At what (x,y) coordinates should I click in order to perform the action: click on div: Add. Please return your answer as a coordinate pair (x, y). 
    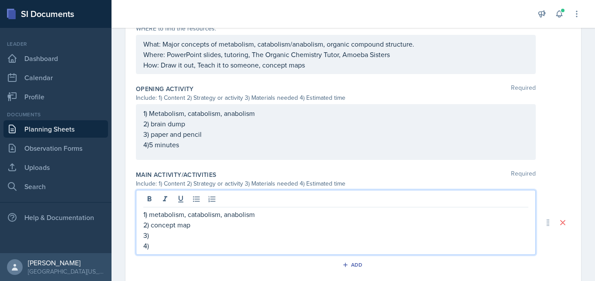
    Looking at the image, I should click on (353, 265).